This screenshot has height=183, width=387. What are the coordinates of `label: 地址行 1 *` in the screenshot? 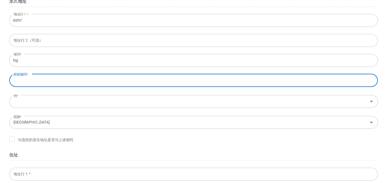 It's located at (21, 14).